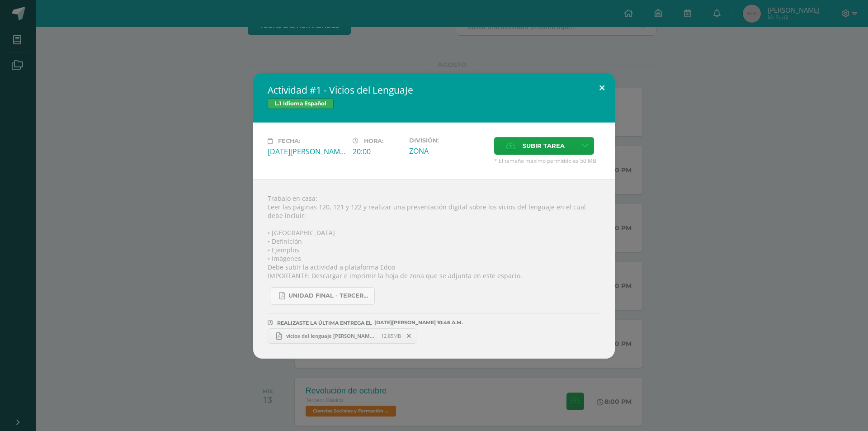 This screenshot has height=431, width=868. Describe the element at coordinates (391, 335) in the screenshot. I see `span: 12.85MB` at that location.